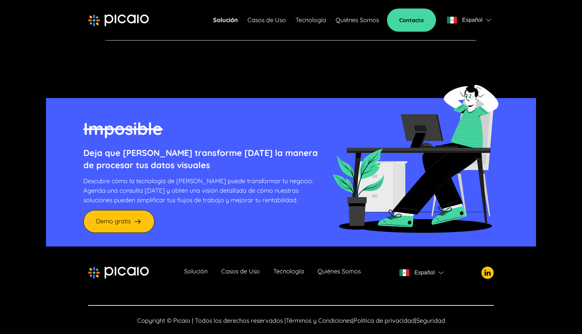 The image size is (582, 334). I want to click on a: Términos y Condiciones, so click(319, 321).